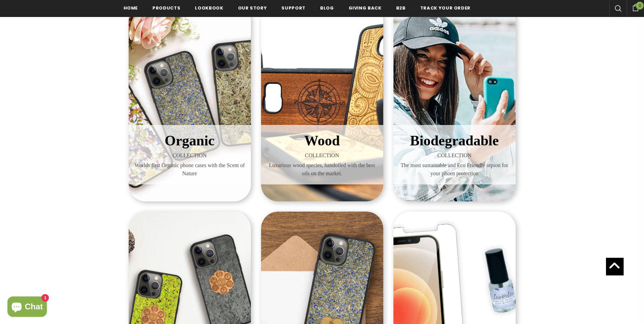 The height and width of the screenshot is (324, 644). Describe the element at coordinates (190, 169) in the screenshot. I see `span: Worlds first Organic phone cases with the Scent of Nature` at that location.